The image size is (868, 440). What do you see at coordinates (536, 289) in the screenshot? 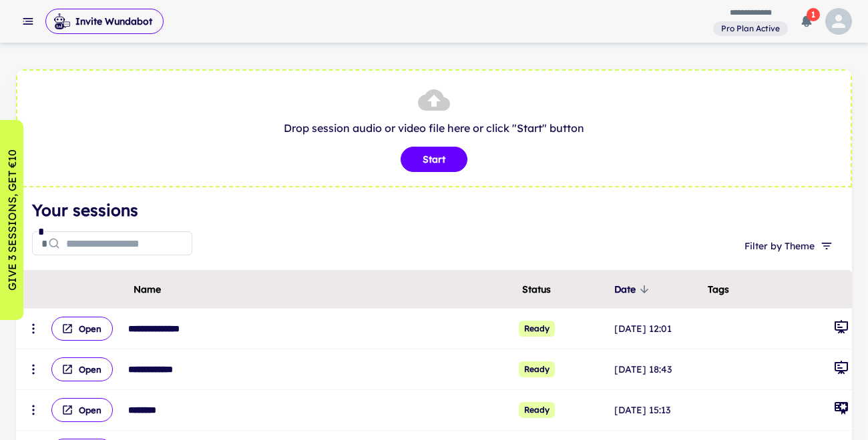
I see `span: Status` at bounding box center [536, 289].